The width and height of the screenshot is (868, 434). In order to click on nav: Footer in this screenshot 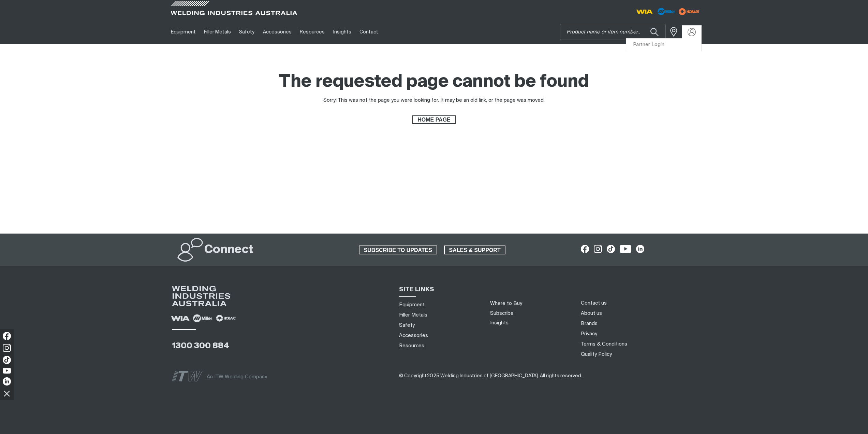, I will do `click(644, 328)`.